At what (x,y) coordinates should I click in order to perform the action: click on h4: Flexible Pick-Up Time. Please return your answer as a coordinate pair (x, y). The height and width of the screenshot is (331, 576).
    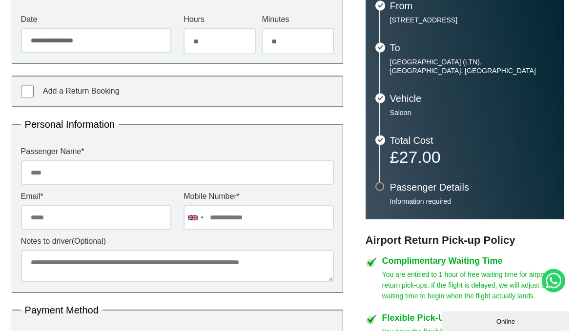
    Looking at the image, I should click on (473, 318).